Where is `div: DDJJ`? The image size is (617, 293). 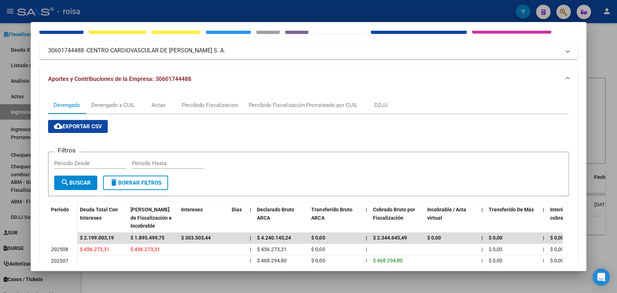
div: DDJJ is located at coordinates (381, 105).